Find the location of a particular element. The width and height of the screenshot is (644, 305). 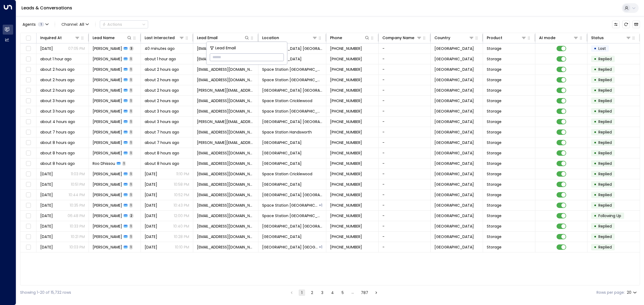

button: Go to page 787 is located at coordinates (364, 292).